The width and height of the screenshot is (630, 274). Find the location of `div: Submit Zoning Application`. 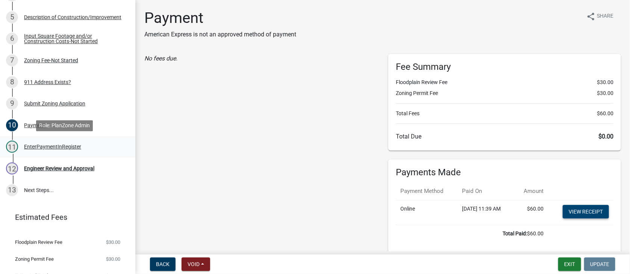

div: Submit Zoning Application is located at coordinates (54, 104).